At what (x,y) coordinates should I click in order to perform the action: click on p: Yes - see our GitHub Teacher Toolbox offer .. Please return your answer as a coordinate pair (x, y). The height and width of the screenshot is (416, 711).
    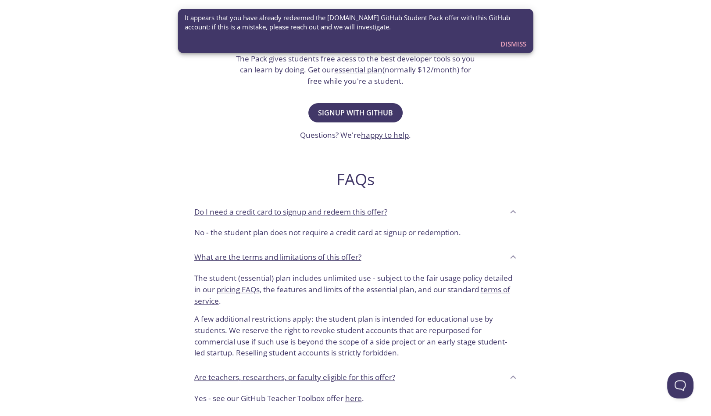
    Looking at the image, I should click on (356, 398).